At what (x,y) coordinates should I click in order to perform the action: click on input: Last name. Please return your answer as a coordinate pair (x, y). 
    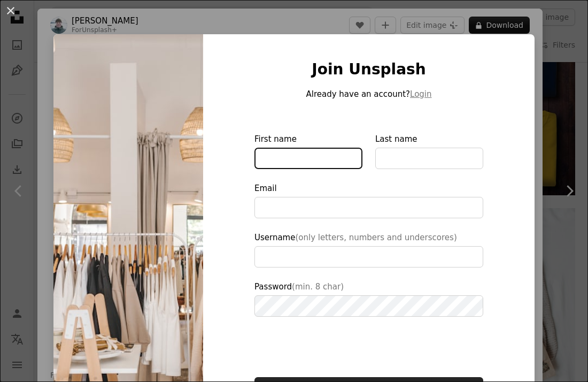
    Looking at the image, I should click on (429, 158).